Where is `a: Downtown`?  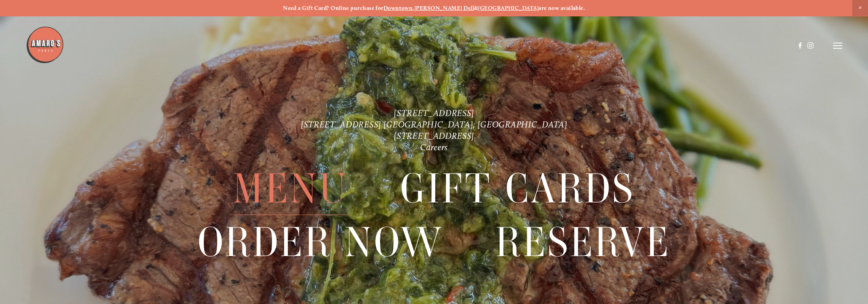 a: Downtown is located at coordinates (398, 8).